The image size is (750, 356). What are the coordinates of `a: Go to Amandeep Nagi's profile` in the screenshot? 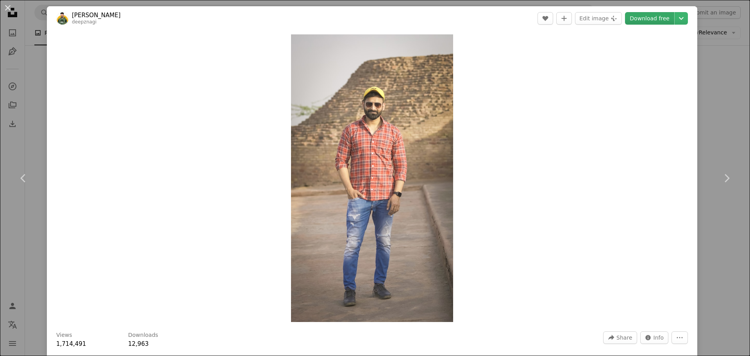 It's located at (62, 18).